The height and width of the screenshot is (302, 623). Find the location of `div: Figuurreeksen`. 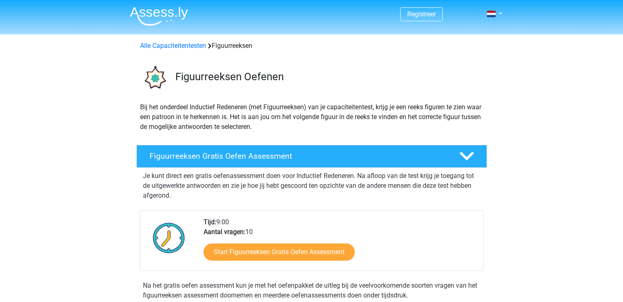

div: Figuurreeksen is located at coordinates (311, 46).